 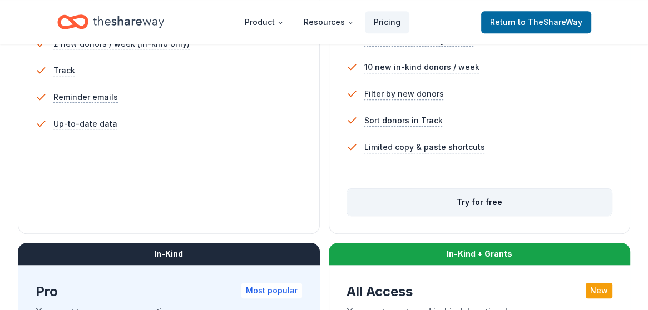 I want to click on a: Returnto TheShareWay, so click(x=536, y=22).